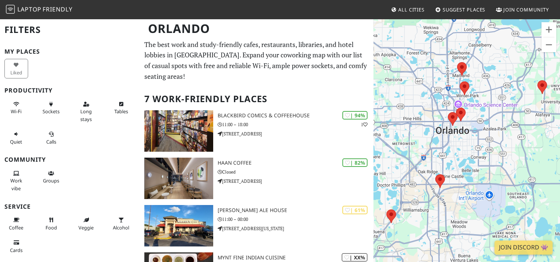 The height and width of the screenshot is (262, 560). I want to click on button: Veggie, so click(86, 224).